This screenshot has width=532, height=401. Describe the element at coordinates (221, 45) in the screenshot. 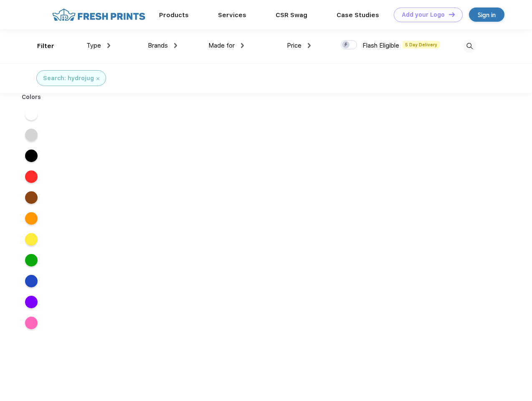

I see `span: Made for` at that location.